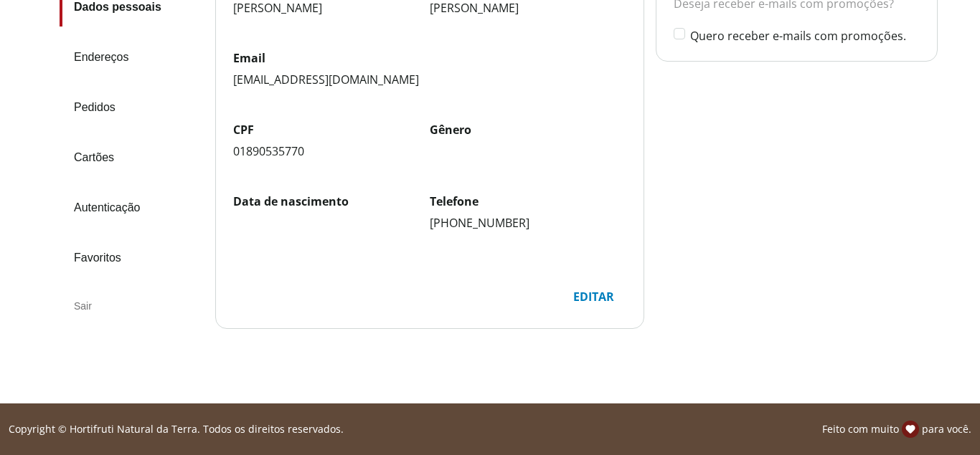  I want to click on label: Telefone, so click(528, 202).